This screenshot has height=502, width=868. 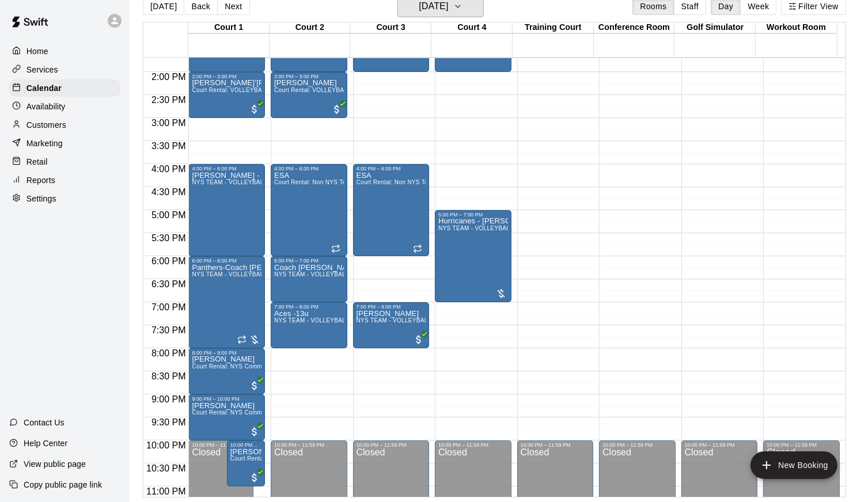 What do you see at coordinates (169, 169) in the screenshot?
I see `span: 4:00 PM` at bounding box center [169, 169].